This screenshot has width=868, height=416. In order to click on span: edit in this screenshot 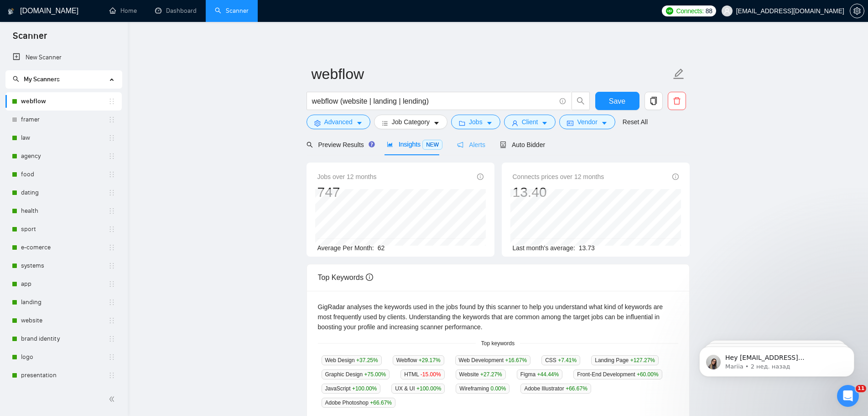, I will do `click(679, 74)`.